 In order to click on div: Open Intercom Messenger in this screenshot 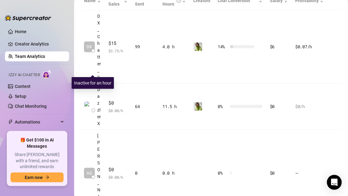, I will do `click(335, 182)`.